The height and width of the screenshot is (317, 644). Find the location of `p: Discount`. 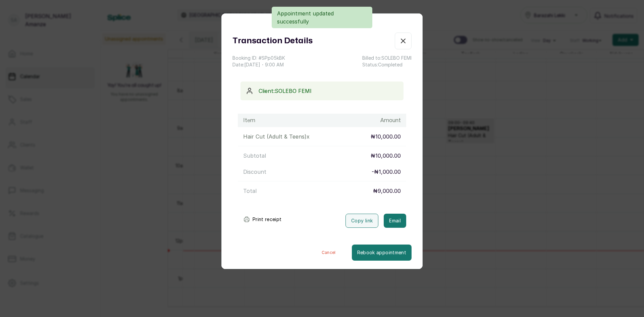

p: Discount is located at coordinates (255, 172).